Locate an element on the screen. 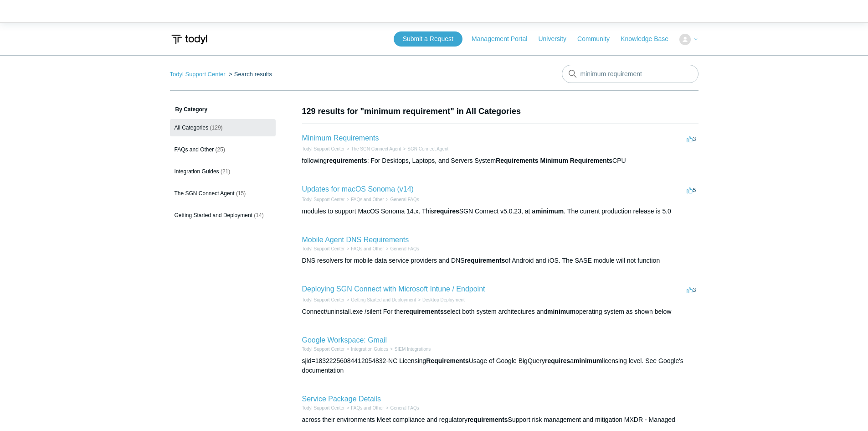 The image size is (868, 431). input: Search is located at coordinates (630, 74).